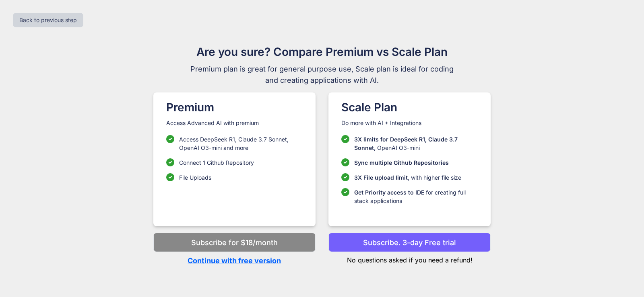 This screenshot has width=644, height=297. I want to click on p: Subscribe. 3-day Free trial, so click(410, 242).